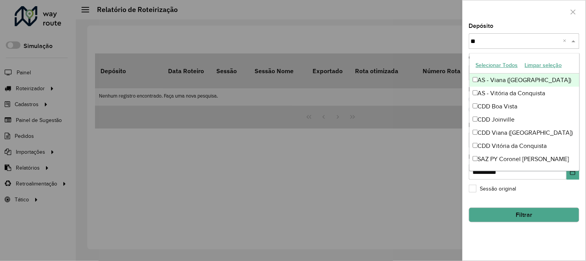  Describe the element at coordinates (525, 119) in the screenshot. I see `div: CDD Joinville` at that location.